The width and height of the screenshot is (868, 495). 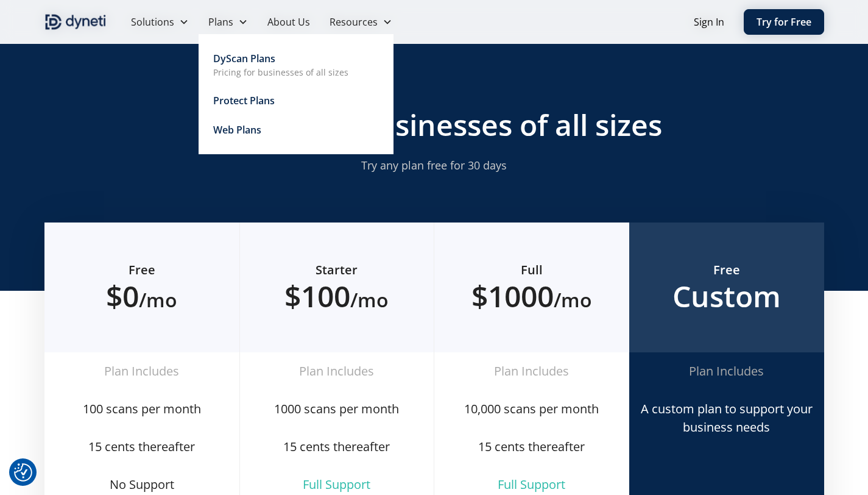 I want to click on div: 100 scans per month, so click(x=142, y=409).